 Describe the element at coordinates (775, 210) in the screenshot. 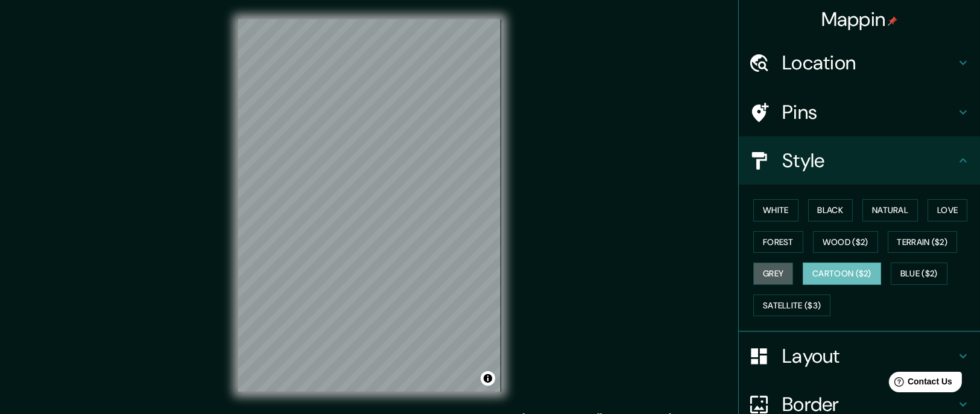

I see `button: White` at that location.